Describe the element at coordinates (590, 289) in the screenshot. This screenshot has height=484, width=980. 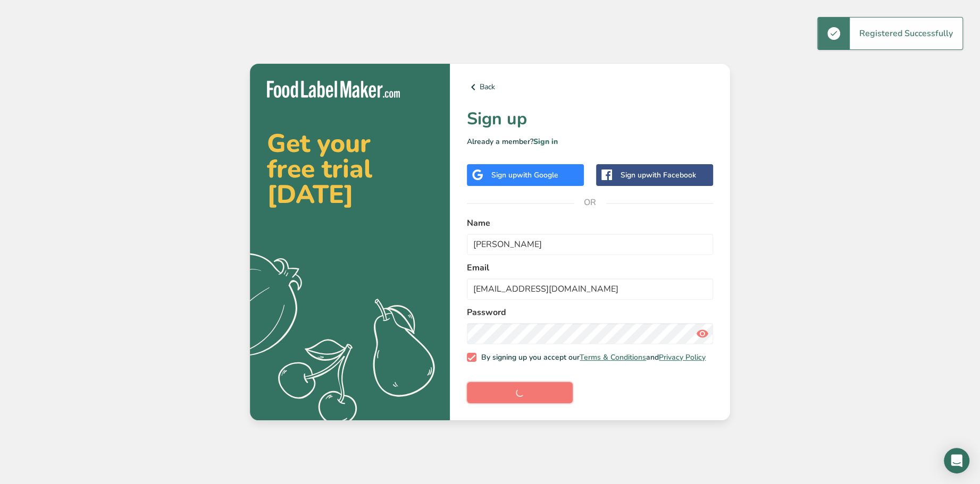
I see `input: email@example.com` at that location.